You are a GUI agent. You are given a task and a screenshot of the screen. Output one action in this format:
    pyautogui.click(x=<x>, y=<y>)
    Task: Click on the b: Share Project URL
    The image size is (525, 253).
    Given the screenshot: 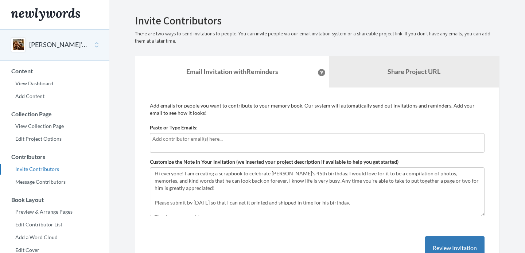 What is the action you would take?
    pyautogui.click(x=414, y=71)
    